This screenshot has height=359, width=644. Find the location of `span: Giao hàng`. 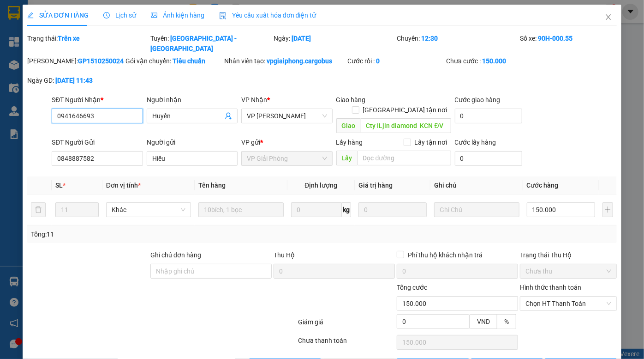

span: Giao hàng is located at coordinates (351, 99).